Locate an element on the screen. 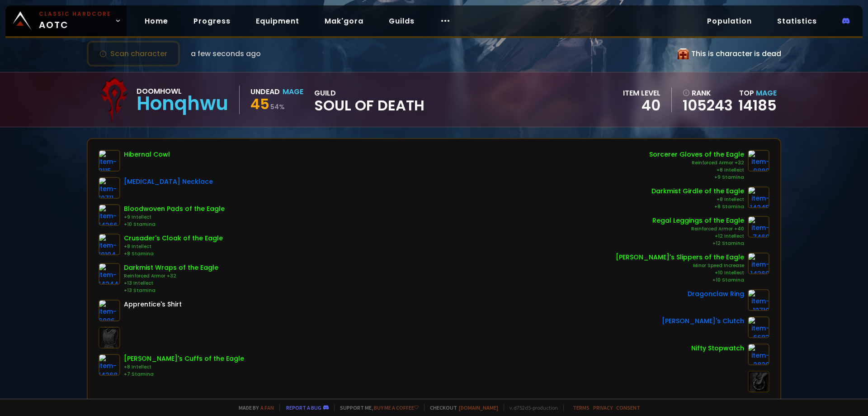 Image resolution: width=868 pixels, height=416 pixels. a: 14185 is located at coordinates (758, 105).